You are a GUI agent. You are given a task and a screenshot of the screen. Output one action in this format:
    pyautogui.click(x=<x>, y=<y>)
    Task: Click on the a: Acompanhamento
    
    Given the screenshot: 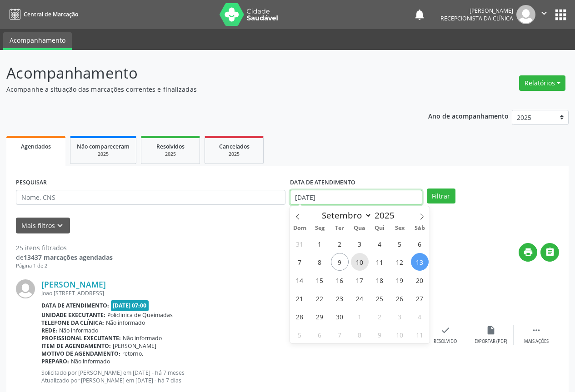 What is the action you would take?
    pyautogui.click(x=37, y=41)
    